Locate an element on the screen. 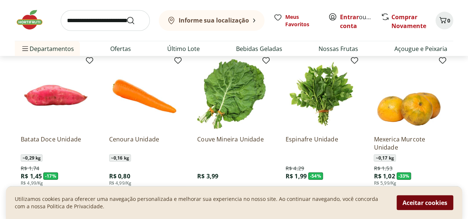 The image size is (468, 219). a: Entrar is located at coordinates (349, 17).